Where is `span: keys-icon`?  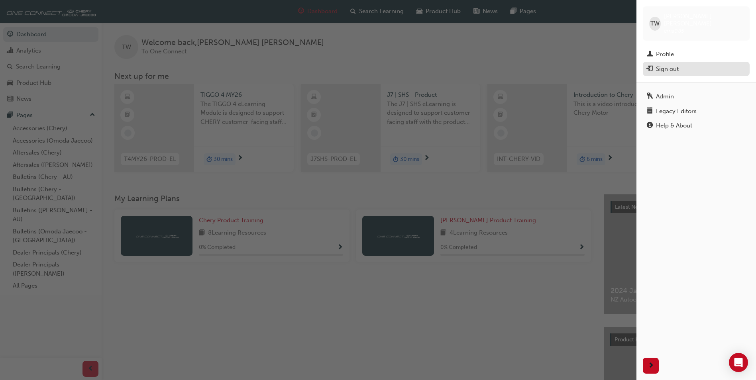 span: keys-icon is located at coordinates (650, 97).